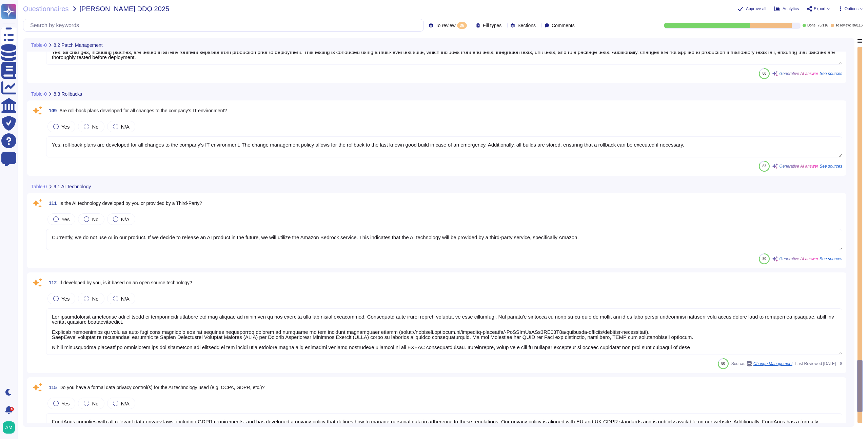  Describe the element at coordinates (444, 54) in the screenshot. I see `textarea: Yes, all changes, including patches, are tested in an environment separate from production prior ...` at that location.